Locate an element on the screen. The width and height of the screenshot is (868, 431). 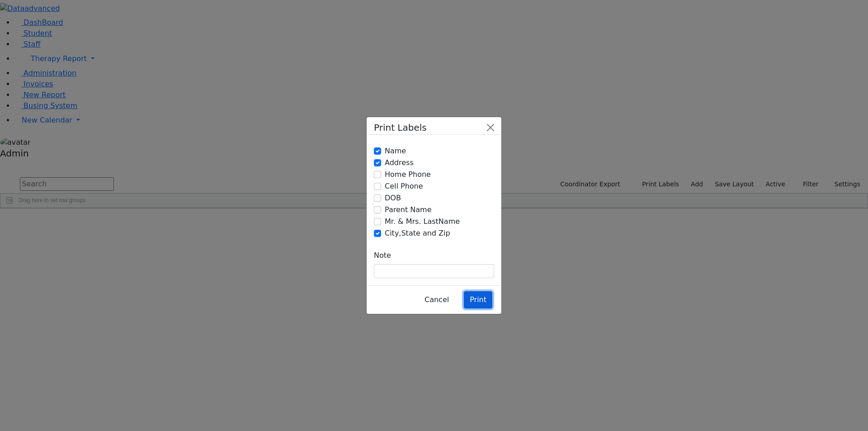
label: City,State and Zip is located at coordinates (417, 234).